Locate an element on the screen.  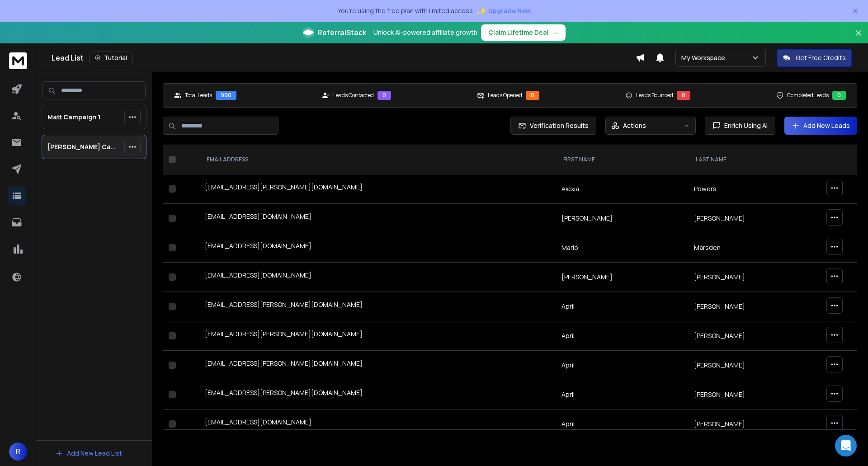
div: 990 is located at coordinates (226, 95).